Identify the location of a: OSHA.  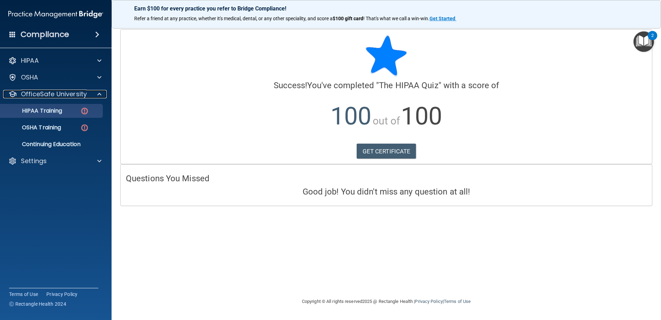
(55, 77).